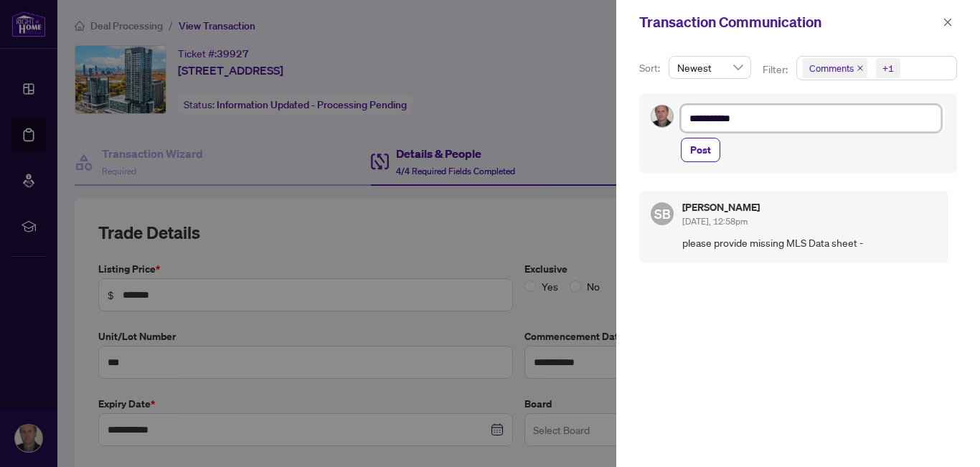 The width and height of the screenshot is (980, 467). What do you see at coordinates (810, 243) in the screenshot?
I see `span: please provide missing MLS Data sheet -` at bounding box center [810, 243].